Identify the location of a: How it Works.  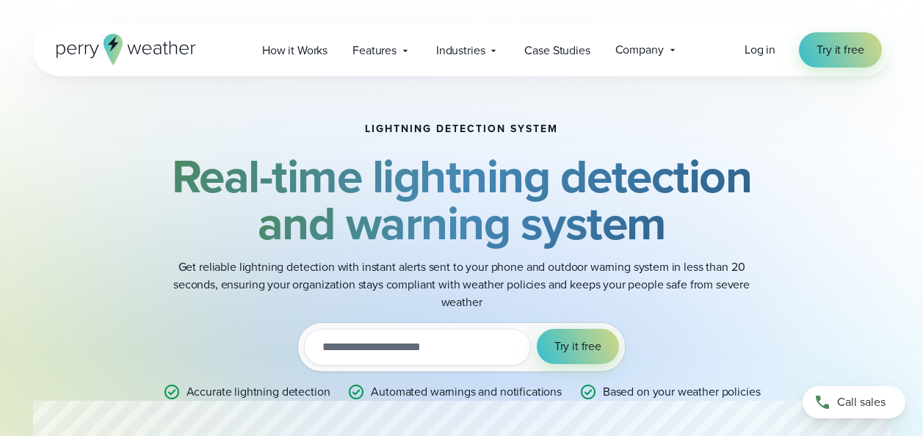
(295, 50).